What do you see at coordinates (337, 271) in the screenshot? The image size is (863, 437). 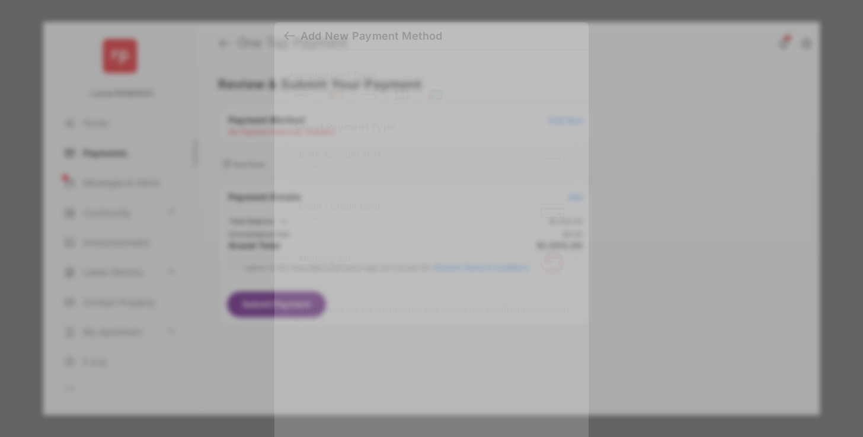 I see `div: Convenience fee - $7.99` at bounding box center [337, 271].